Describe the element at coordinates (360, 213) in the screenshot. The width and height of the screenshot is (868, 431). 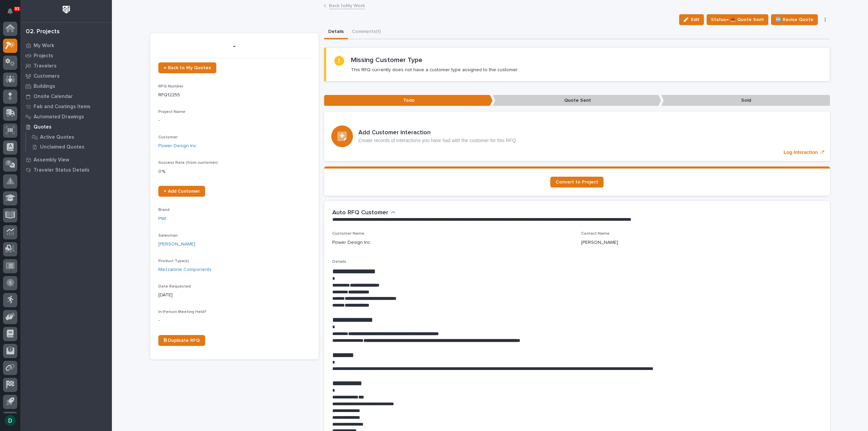
I see `h2: Auto RFQ Customer` at that location.